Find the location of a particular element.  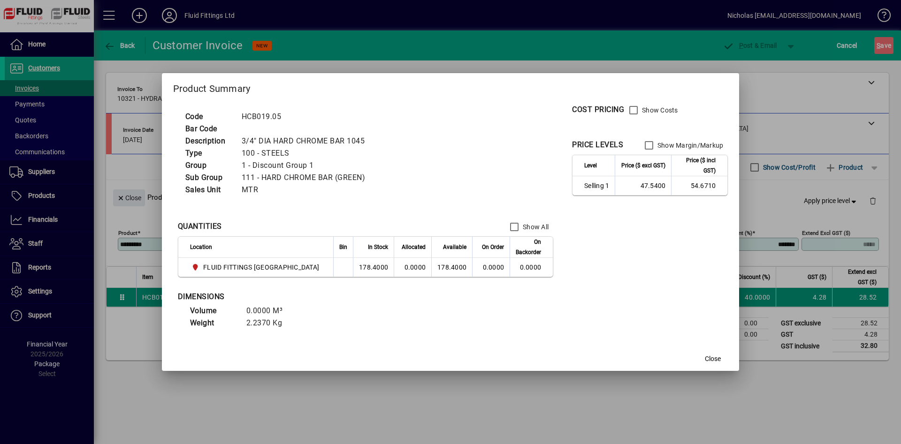

td: Bar Code is located at coordinates (209, 129).